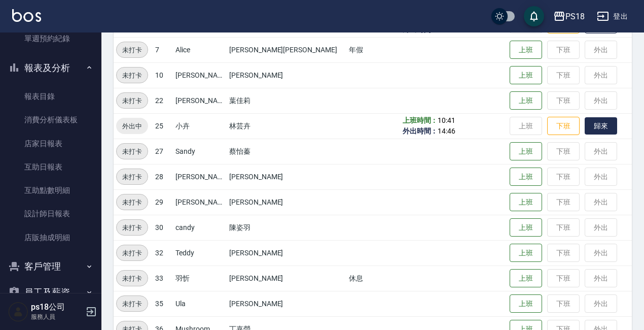 The image size is (644, 330). What do you see at coordinates (569, 16) in the screenshot?
I see `button: PS18` at bounding box center [569, 16].